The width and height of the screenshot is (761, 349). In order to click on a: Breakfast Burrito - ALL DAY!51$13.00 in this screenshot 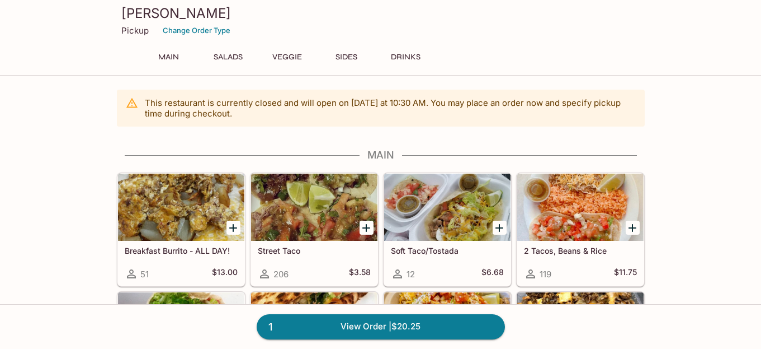, I will do `click(181, 229)`.